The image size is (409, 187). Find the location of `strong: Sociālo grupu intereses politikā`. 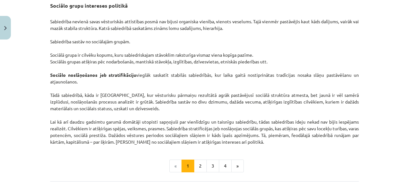

strong: Sociālo grupu intereses politikā is located at coordinates (89, 5).